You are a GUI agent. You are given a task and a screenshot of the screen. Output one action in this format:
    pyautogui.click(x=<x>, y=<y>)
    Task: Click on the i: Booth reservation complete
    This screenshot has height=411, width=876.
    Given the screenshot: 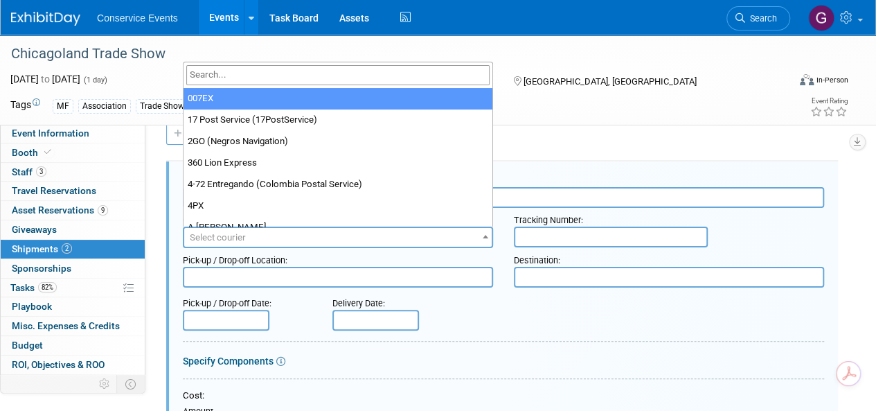 What is the action you would take?
    pyautogui.click(x=48, y=152)
    